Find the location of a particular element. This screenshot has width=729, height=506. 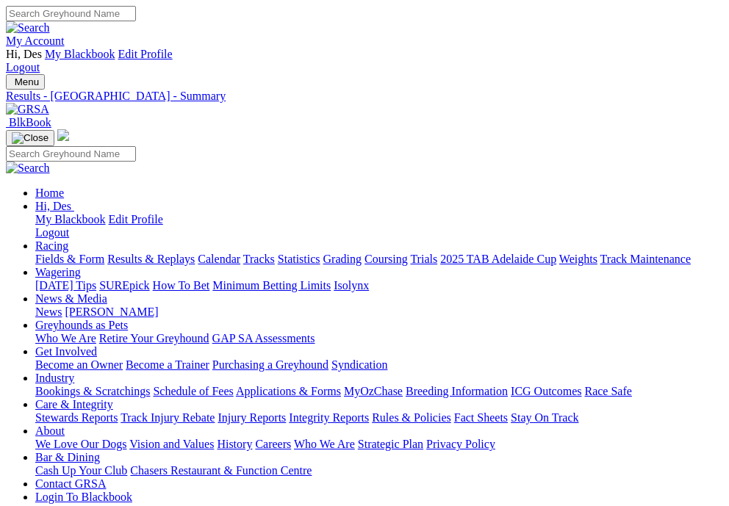

a: Wagering is located at coordinates (58, 272).